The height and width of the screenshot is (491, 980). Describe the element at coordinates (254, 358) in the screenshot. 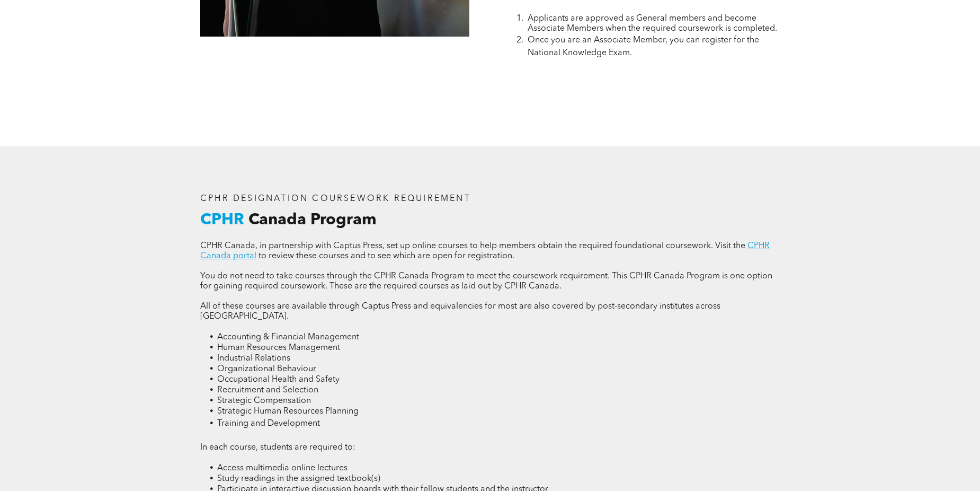

I see `span: Industrial Relations` at that location.